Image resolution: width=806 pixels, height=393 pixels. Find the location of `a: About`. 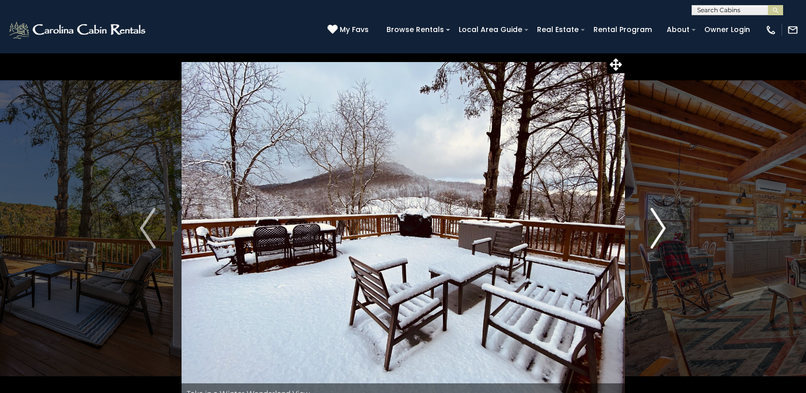

a: About is located at coordinates (678, 30).